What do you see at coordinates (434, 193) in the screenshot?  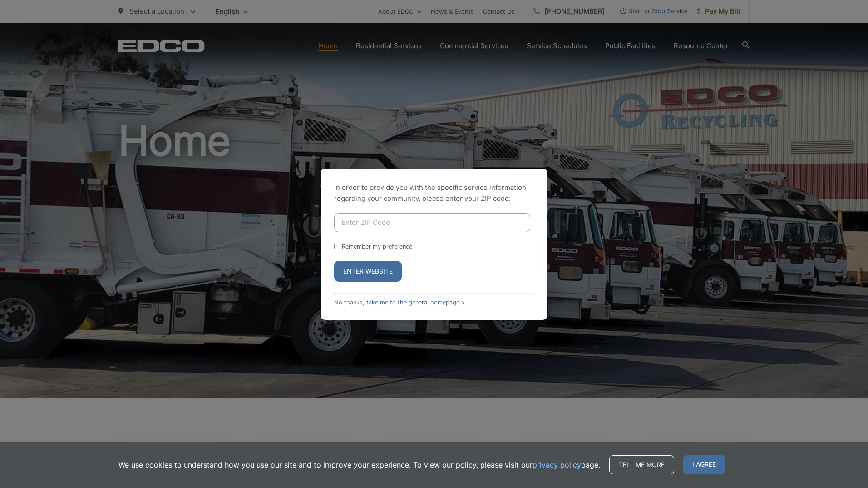 I see `p: In order to provide you with the specific service information regarding your community, please en...` at bounding box center [434, 193].